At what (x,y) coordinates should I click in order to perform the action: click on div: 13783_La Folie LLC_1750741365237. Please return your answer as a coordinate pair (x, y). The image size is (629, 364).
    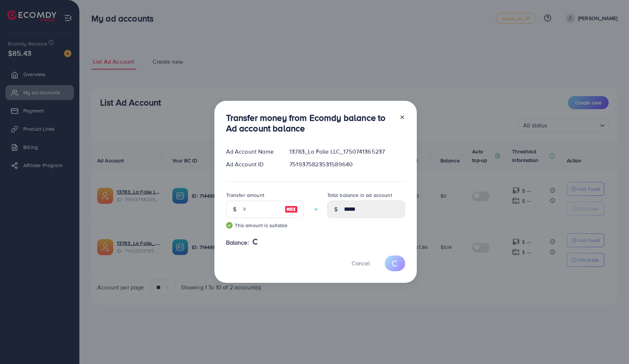
    Looking at the image, I should click on (347, 151).